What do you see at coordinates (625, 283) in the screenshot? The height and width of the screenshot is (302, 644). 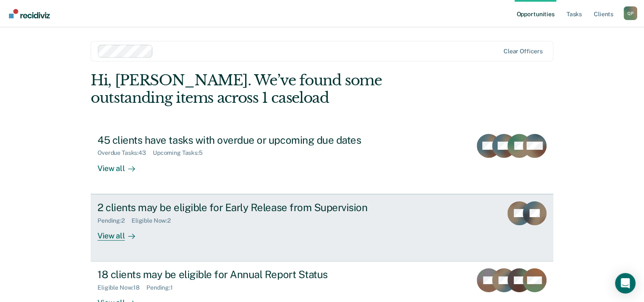 I see `div: Open Intercom Messenger` at bounding box center [625, 283].